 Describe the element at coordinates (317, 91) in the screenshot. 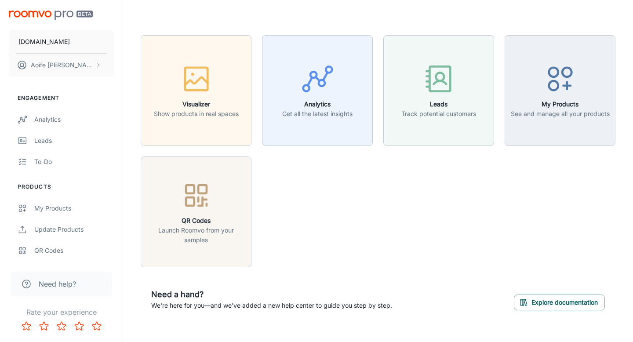

I see `button: AnalyticsGet all the latest insights` at that location.